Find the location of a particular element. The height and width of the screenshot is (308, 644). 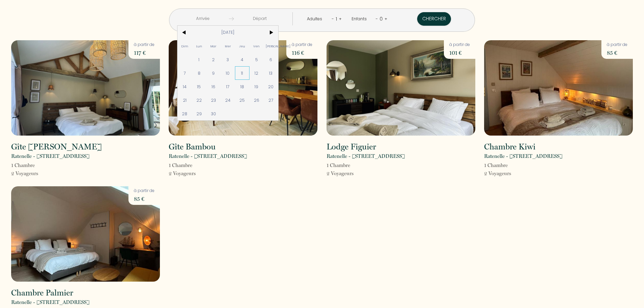

span: 25 is located at coordinates (242, 100).